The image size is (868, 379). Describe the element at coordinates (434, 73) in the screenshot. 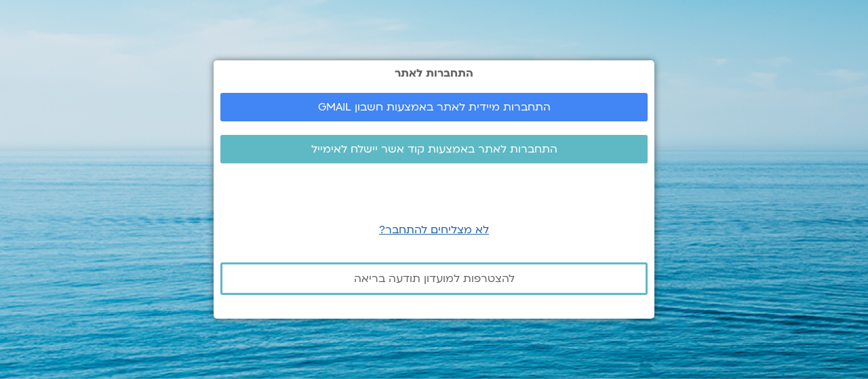

I see `h2: התחברות לאתר` at that location.